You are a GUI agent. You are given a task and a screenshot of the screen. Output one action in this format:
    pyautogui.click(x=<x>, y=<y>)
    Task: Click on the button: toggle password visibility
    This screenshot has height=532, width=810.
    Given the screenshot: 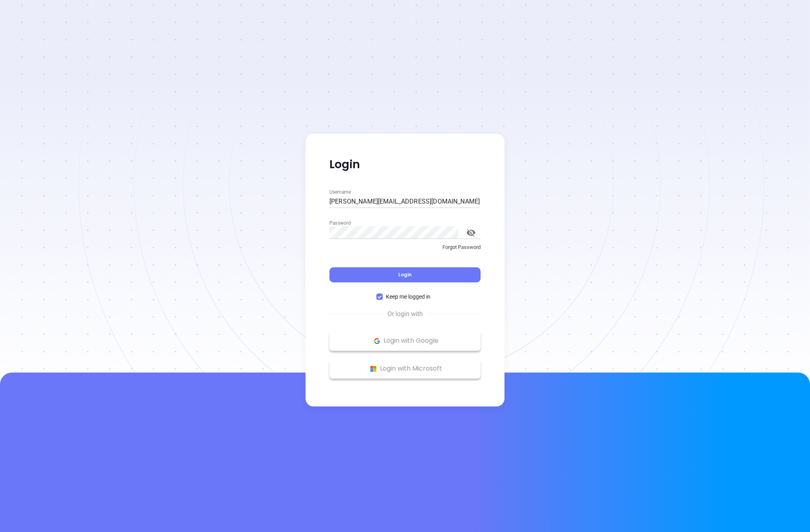 What is the action you would take?
    pyautogui.click(x=471, y=233)
    